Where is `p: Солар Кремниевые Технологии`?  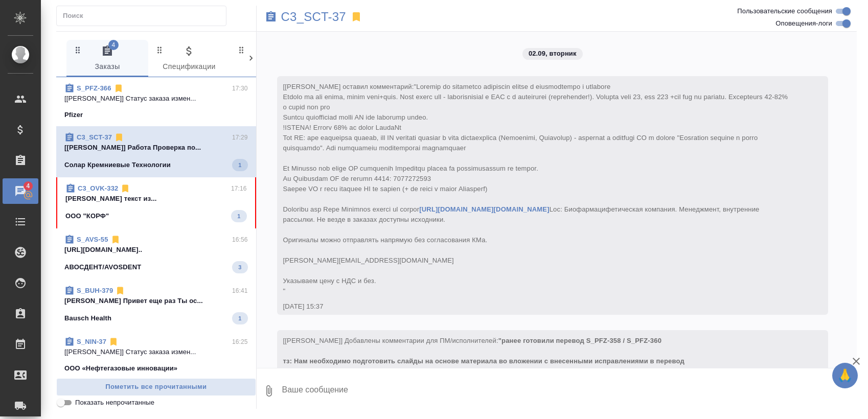 p: Солар Кремниевые Технологии is located at coordinates (117, 165).